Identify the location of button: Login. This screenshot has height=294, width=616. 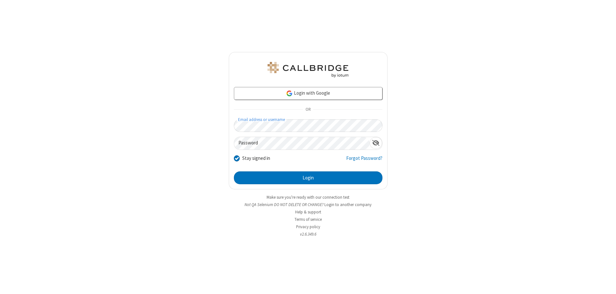
(308, 178).